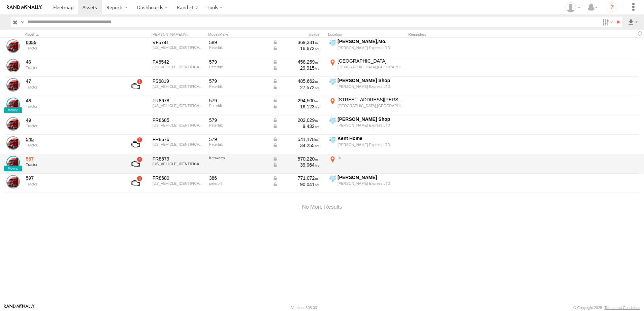 The height and width of the screenshot is (311, 644). Describe the element at coordinates (179, 120) in the screenshot. I see `div: FR8685` at that location.